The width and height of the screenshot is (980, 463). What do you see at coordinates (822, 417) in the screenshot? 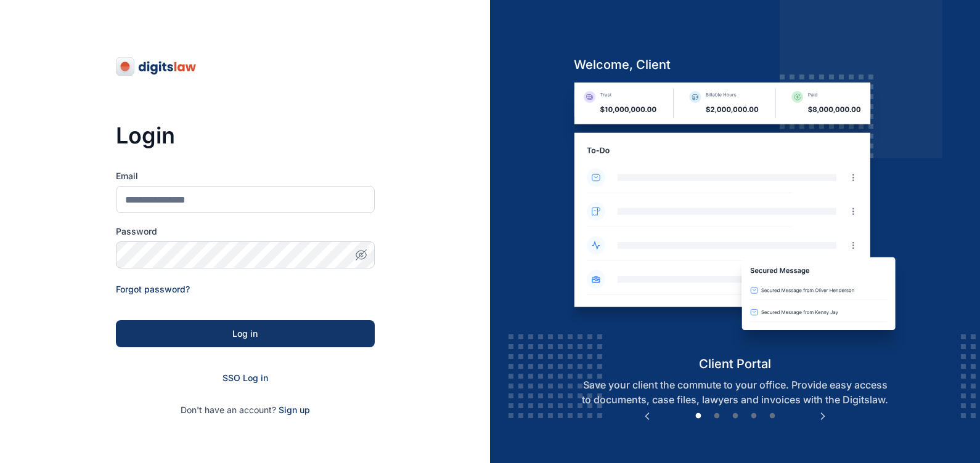
I see `button: Next` at bounding box center [822, 417].